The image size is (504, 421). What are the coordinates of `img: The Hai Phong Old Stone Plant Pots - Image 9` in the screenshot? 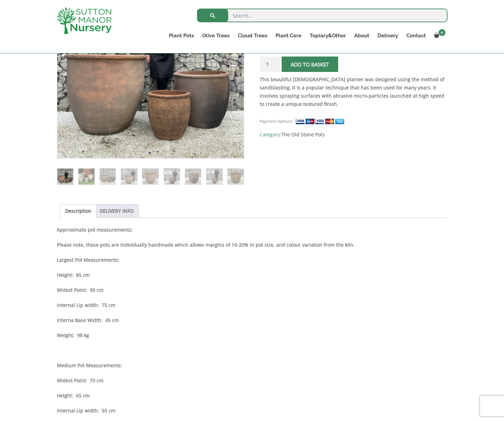 It's located at (235, 176).